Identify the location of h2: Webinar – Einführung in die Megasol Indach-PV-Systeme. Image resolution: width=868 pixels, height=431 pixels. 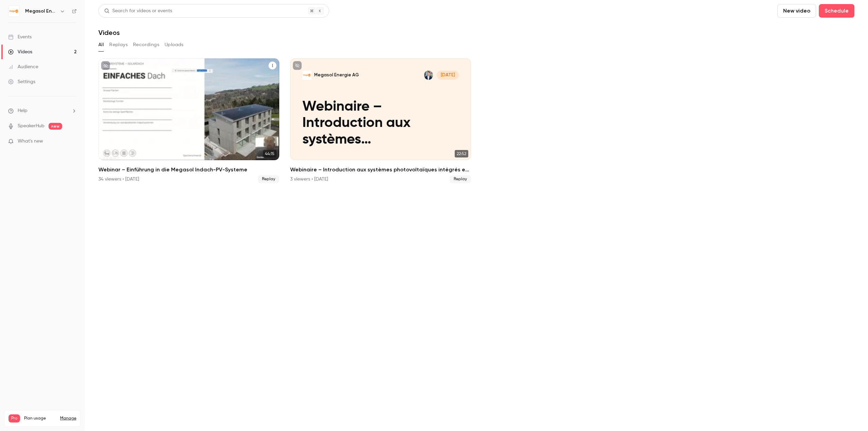
(189, 169).